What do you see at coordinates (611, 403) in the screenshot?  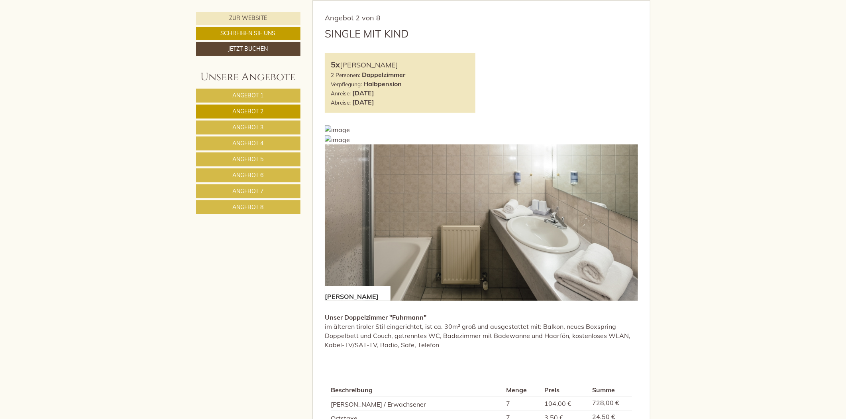 I see `td: 728,00 €` at bounding box center [611, 403].